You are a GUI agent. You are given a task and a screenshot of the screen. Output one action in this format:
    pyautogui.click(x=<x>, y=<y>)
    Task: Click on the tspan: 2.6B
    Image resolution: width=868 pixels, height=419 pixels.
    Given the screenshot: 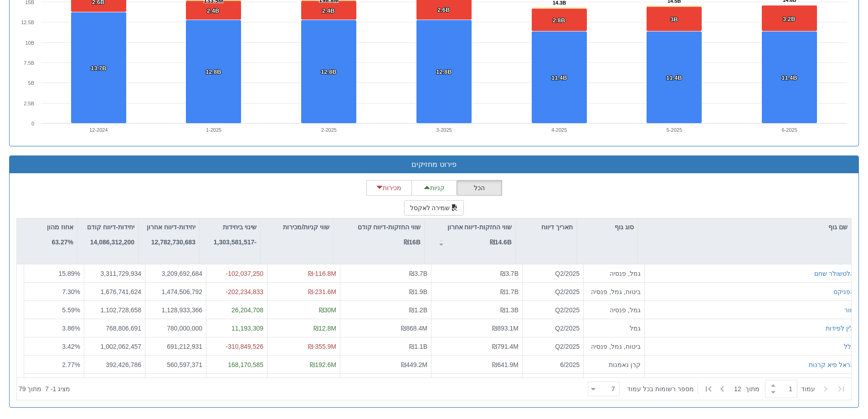 What is the action you would take?
    pyautogui.click(x=444, y=9)
    